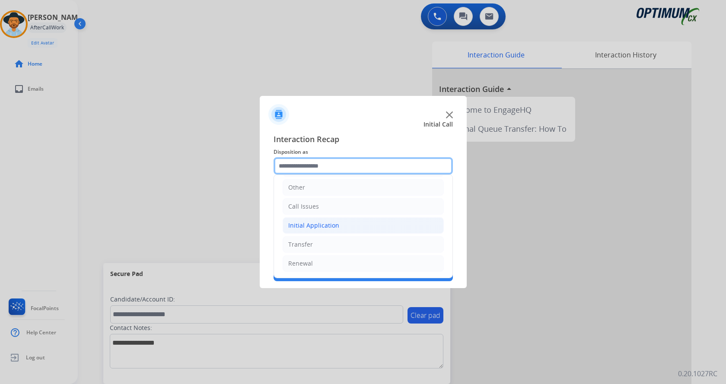 Image resolution: width=726 pixels, height=384 pixels. What do you see at coordinates (300, 263) in the screenshot?
I see `div: Renewal` at bounding box center [300, 263].